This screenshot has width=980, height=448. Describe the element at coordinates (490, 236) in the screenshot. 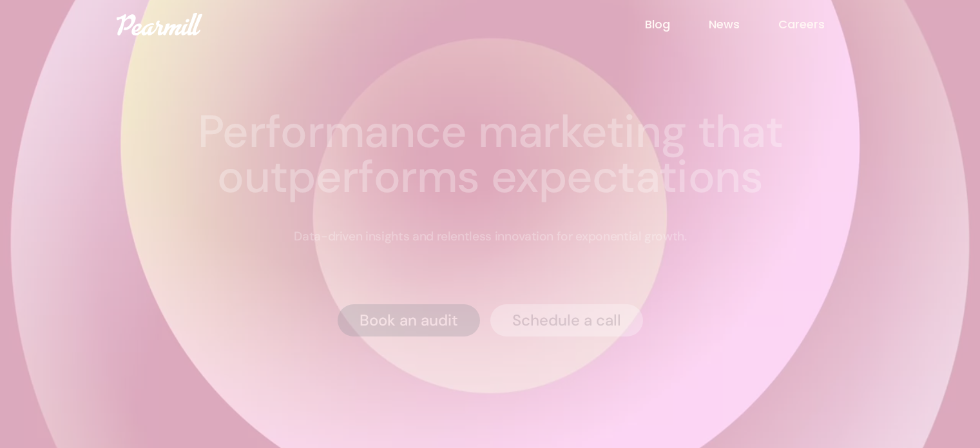

I see `p: Data-driven insights and relentless innovation for exponential growth.` at that location.